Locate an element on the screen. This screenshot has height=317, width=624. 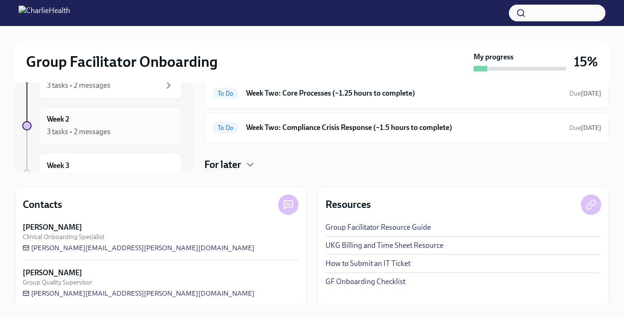
a: Group Facilitator Resource Guide is located at coordinates (378, 227).